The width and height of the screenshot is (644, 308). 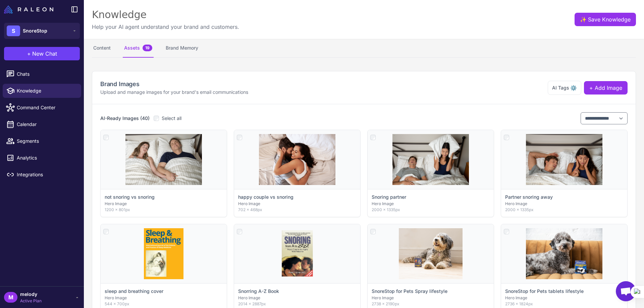 What do you see at coordinates (297, 197) in the screenshot?
I see `p: happy couple vs snoring` at bounding box center [297, 197].